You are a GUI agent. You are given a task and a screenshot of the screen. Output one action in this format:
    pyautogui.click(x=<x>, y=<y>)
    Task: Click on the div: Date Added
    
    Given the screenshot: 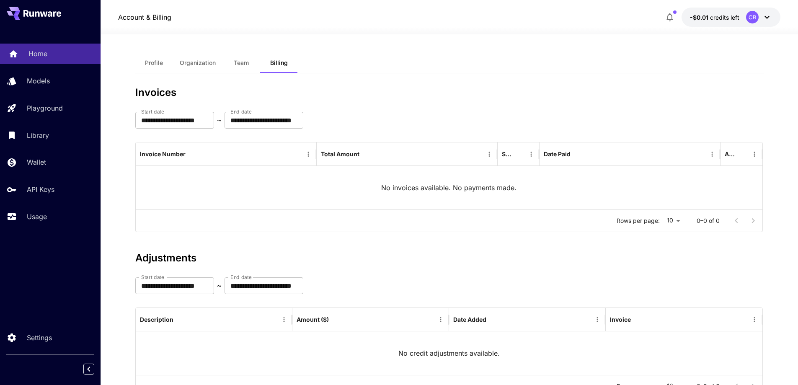 What is the action you would take?
    pyautogui.click(x=470, y=319)
    